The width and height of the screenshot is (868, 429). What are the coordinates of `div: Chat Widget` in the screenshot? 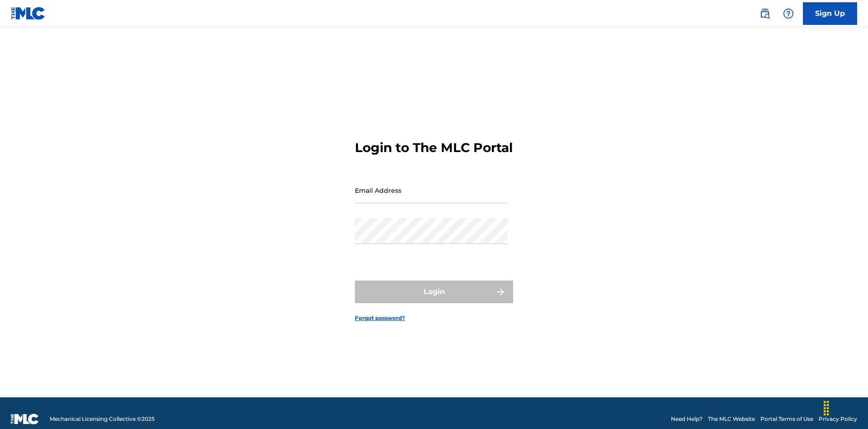 It's located at (846, 407).